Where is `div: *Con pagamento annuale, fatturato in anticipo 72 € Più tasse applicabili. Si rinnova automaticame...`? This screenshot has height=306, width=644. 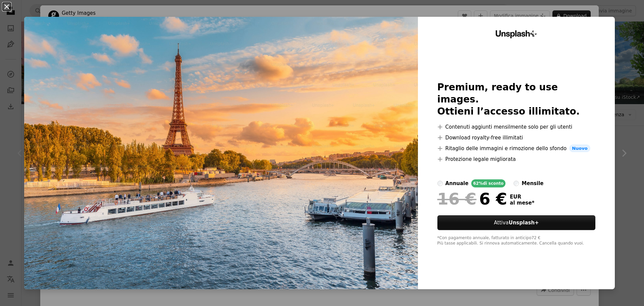
div: *Con pagamento annuale, fatturato in anticipo 72 € Più tasse applicabili. Si rinnova automaticame... is located at coordinates (517, 241).